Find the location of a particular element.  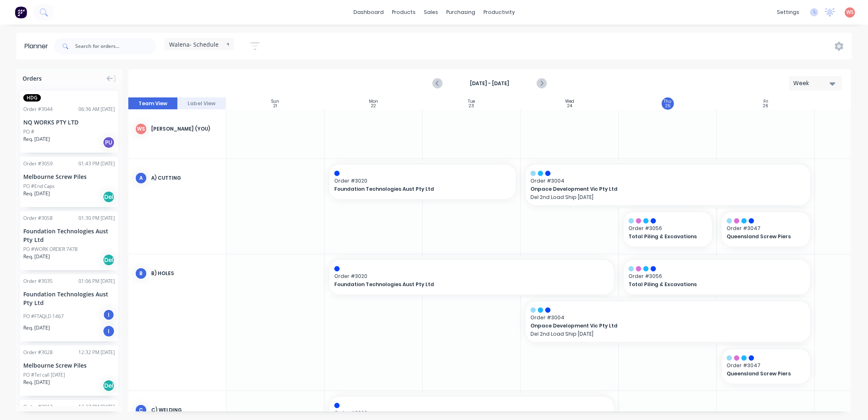

div: PO #FTAQLD 1467 is located at coordinates (43, 316).